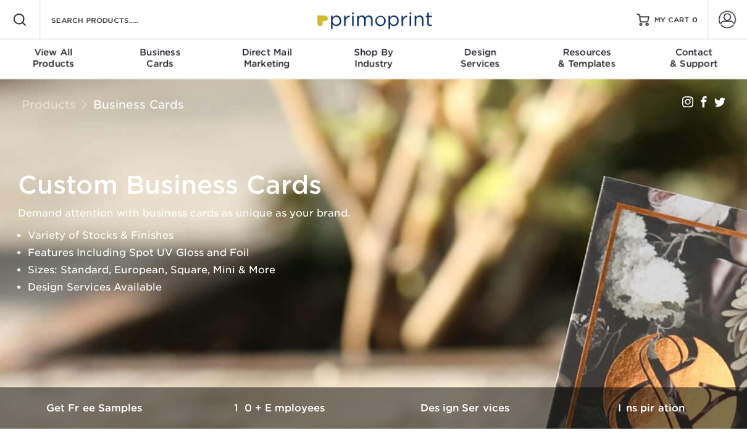 The width and height of the screenshot is (747, 433). What do you see at coordinates (110, 20) in the screenshot?
I see `input: SEARCH PRODUCTS.....` at bounding box center [110, 20].